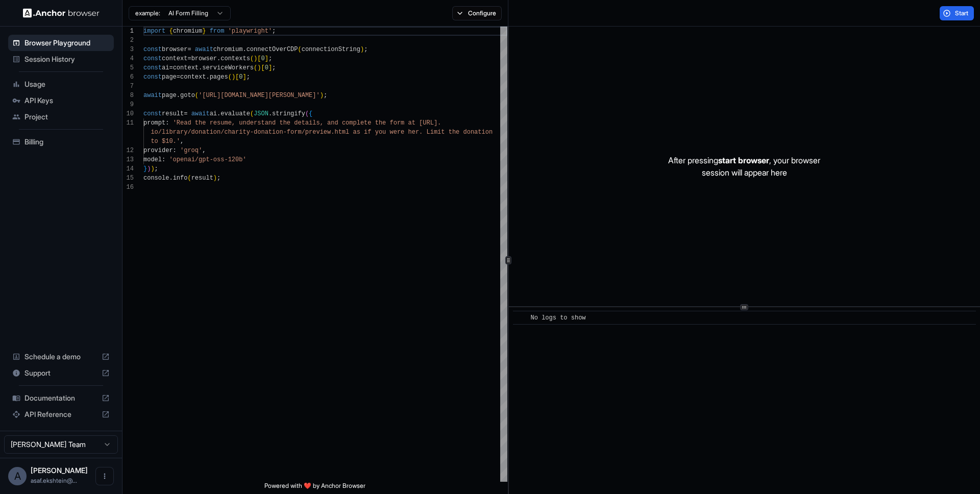 The height and width of the screenshot is (494, 980). What do you see at coordinates (128, 169) in the screenshot?
I see `div: 14` at bounding box center [128, 169].